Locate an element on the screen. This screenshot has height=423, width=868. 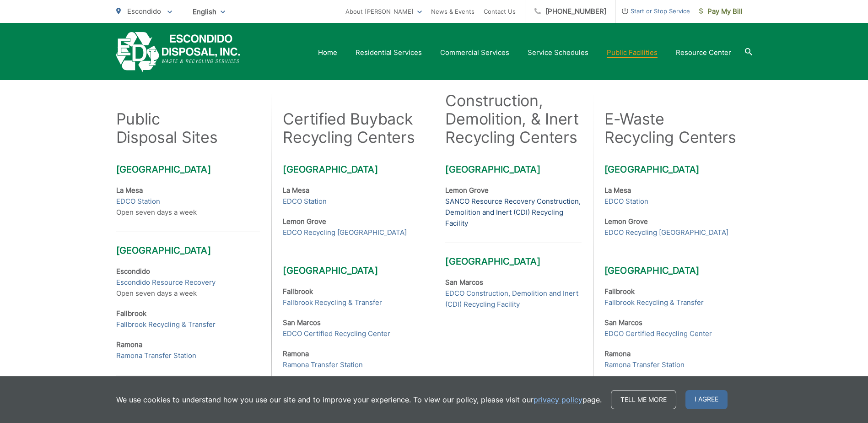
span: Escondido is located at coordinates (144, 11).